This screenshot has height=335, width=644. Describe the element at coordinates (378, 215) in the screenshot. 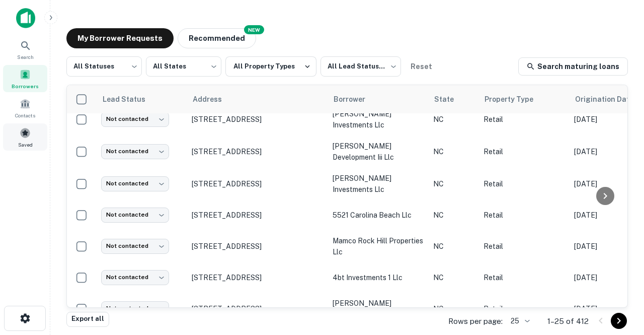

I see `p: 5521 carolina beach llc` at that location.